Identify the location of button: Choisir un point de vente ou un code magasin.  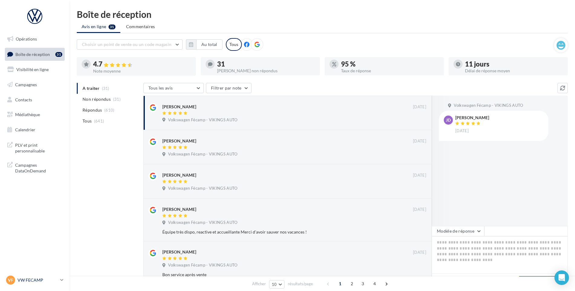
(130, 44).